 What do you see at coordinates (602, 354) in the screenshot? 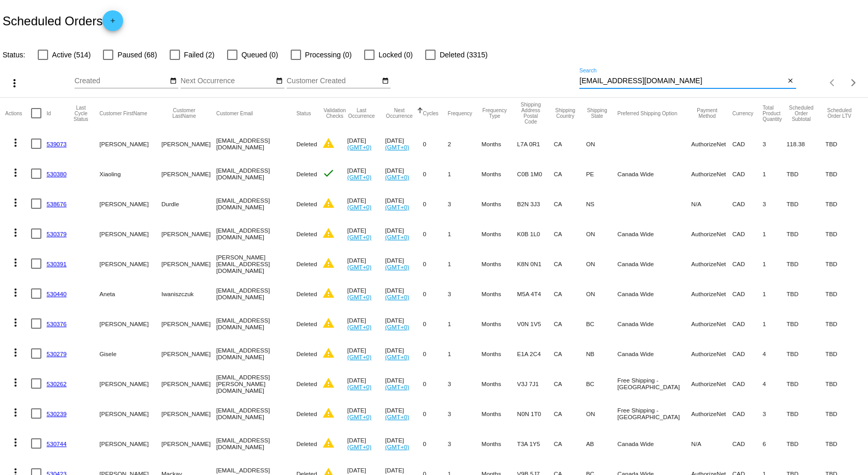
I see `mat-cell: NB` at bounding box center [602, 354].